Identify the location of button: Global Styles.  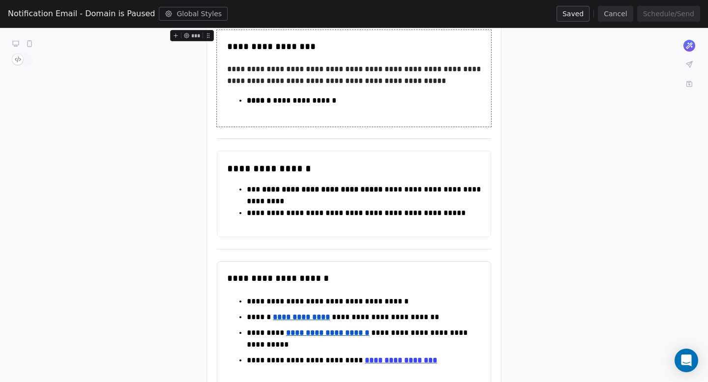
(193, 14).